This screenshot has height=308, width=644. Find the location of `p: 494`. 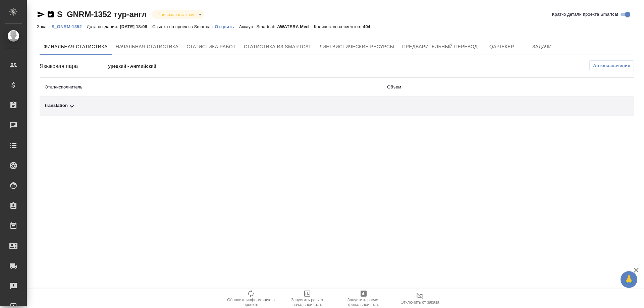

p: 494 is located at coordinates (369, 27).